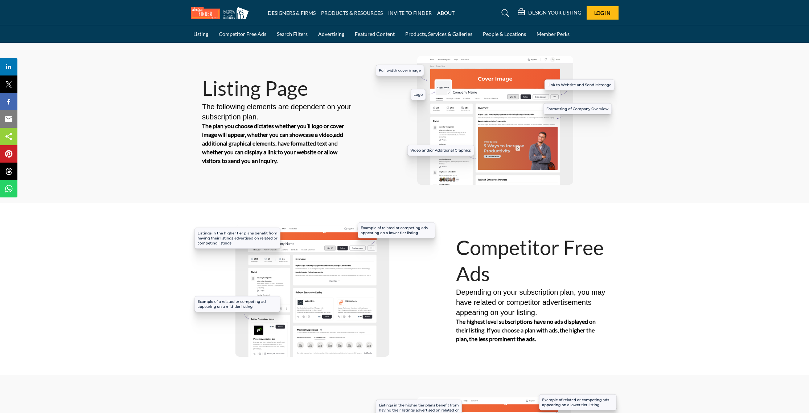 Image resolution: width=809 pixels, height=413 pixels. I want to click on a: People & Locations, so click(504, 34).